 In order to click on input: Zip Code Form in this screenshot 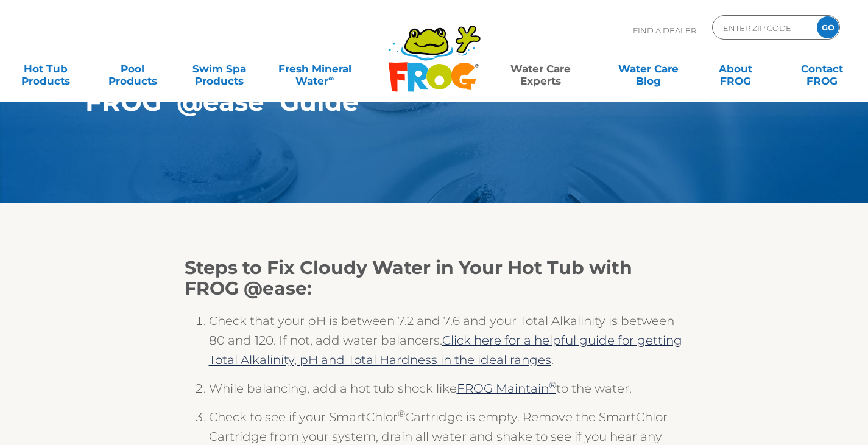, I will do `click(762, 28)`.